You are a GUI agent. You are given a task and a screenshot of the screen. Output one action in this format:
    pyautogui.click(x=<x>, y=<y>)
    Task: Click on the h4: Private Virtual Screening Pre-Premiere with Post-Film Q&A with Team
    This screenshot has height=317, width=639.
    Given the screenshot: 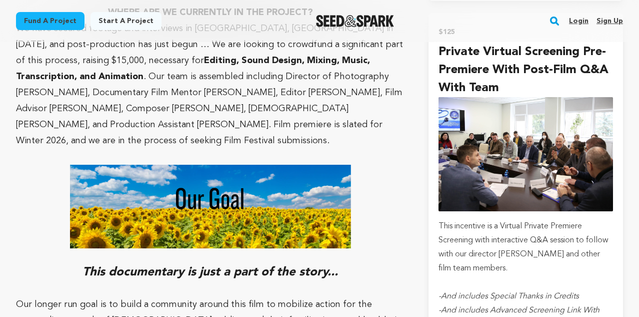 What is the action you would take?
    pyautogui.click(x=526, y=70)
    